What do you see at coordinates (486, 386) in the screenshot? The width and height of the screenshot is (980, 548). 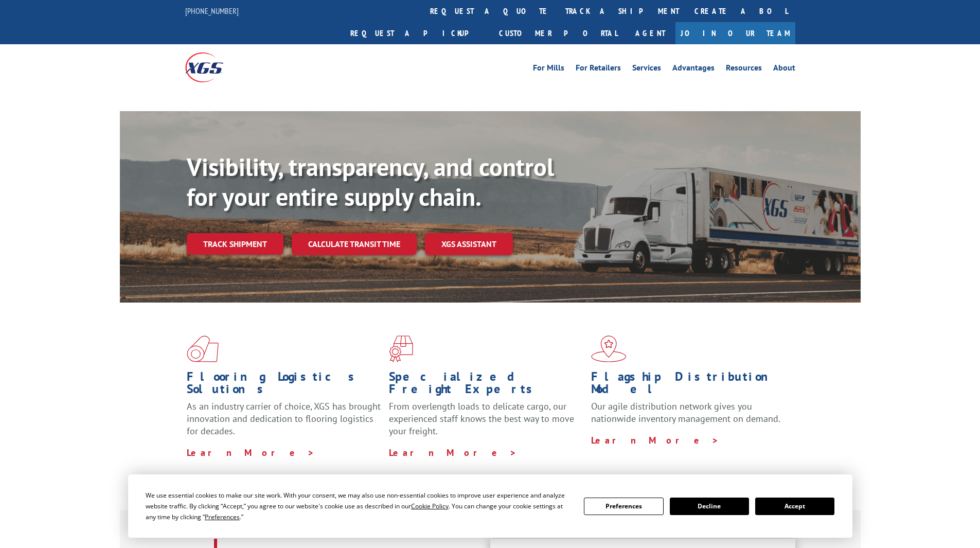 I see `h1: Specialized Freight Experts` at bounding box center [486, 386].